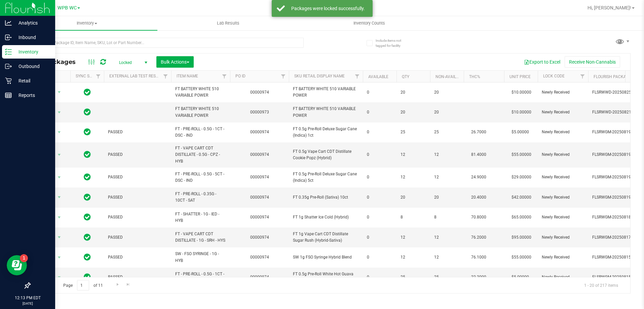 The height and width of the screenshot is (309, 644). I want to click on a: Lab Results, so click(228, 23).